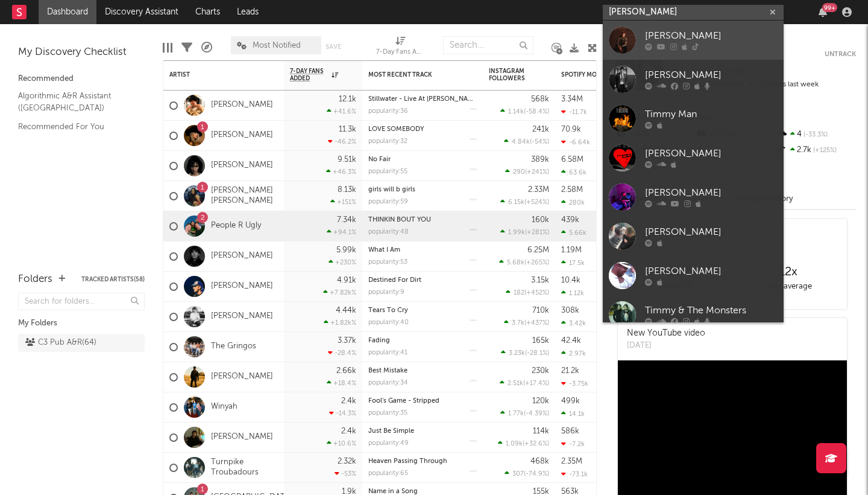 The height and width of the screenshot is (495, 868). I want to click on span: +437 %, so click(537, 323).